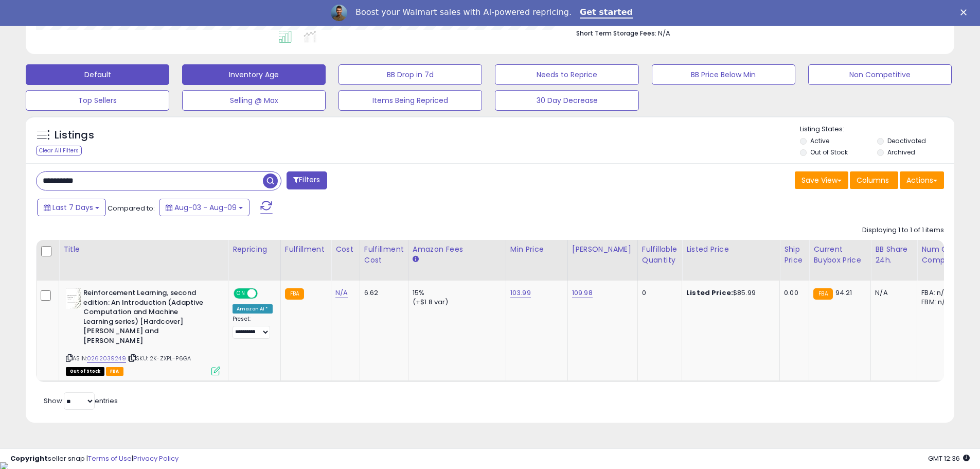 This screenshot has width=980, height=469. I want to click on div: FBA: n/a, so click(938, 293).